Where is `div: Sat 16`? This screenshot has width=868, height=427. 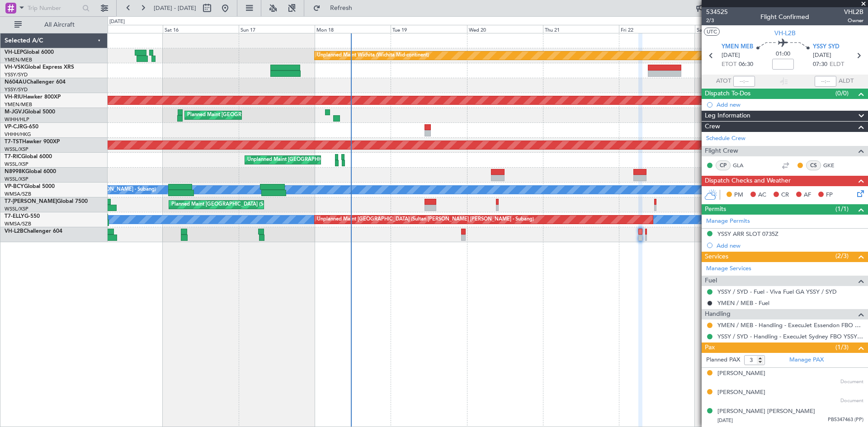
div: Sat 16 is located at coordinates (201, 29).